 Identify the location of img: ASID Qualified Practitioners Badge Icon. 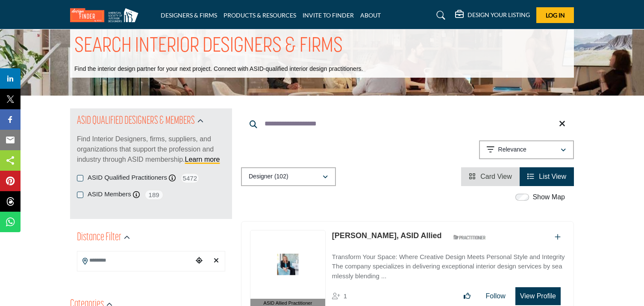
(469, 237).